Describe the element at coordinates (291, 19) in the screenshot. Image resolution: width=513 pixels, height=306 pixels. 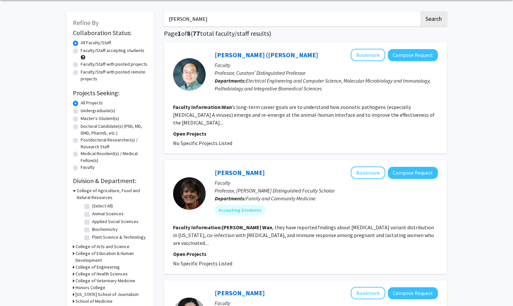
I see `input: Search Keywords` at that location.